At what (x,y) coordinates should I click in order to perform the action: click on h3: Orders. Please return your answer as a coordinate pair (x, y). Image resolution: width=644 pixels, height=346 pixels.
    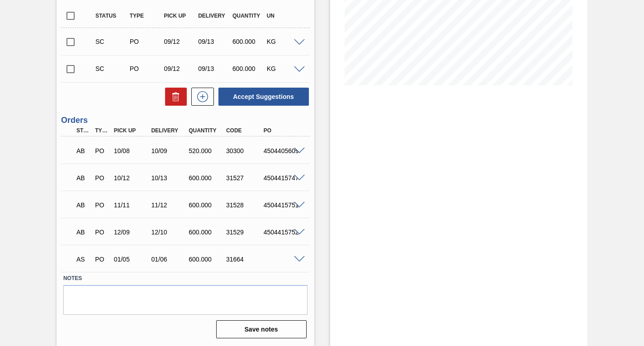
    Looking at the image, I should click on (185, 120).